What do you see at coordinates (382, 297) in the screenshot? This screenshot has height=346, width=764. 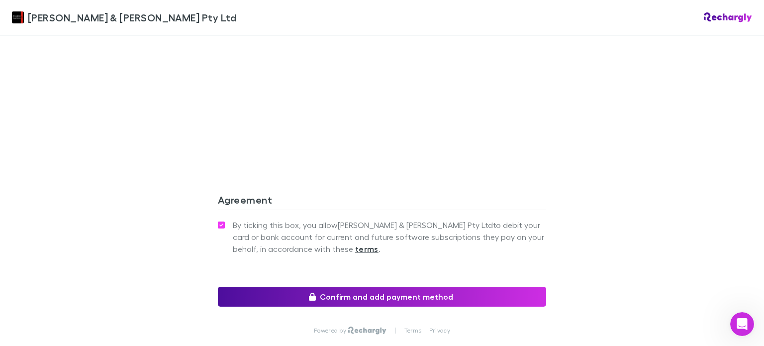 I see `button: Confirm and add payment method` at bounding box center [382, 297].